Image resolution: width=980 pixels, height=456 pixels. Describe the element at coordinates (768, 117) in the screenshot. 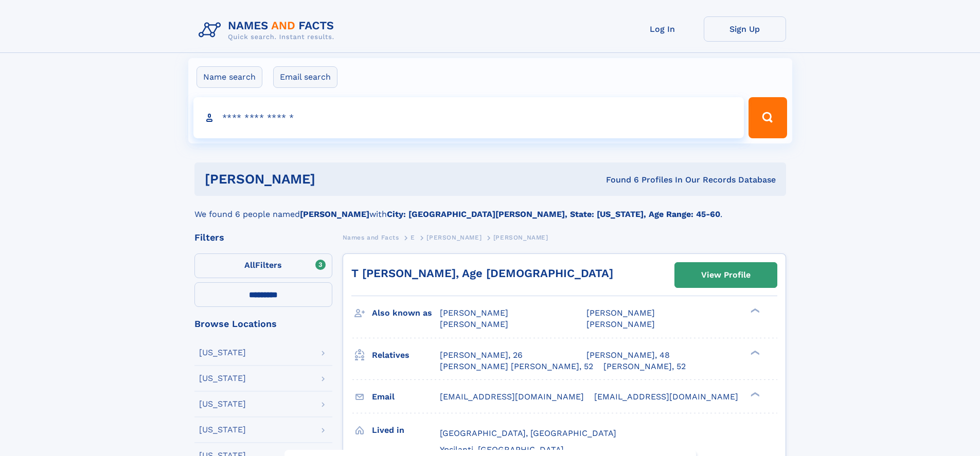

I see `button: Search Button` at that location.